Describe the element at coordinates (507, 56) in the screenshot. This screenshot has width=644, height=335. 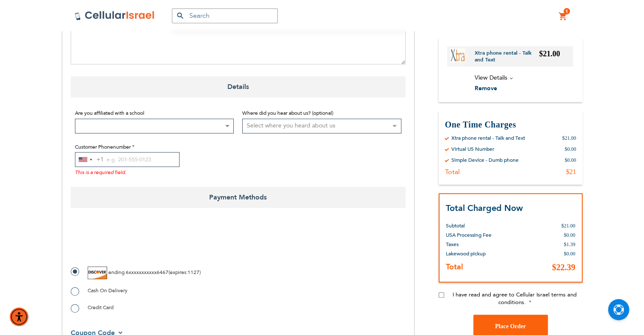
I see `strong: Xtra phone rental - Talk and Text` at that location.